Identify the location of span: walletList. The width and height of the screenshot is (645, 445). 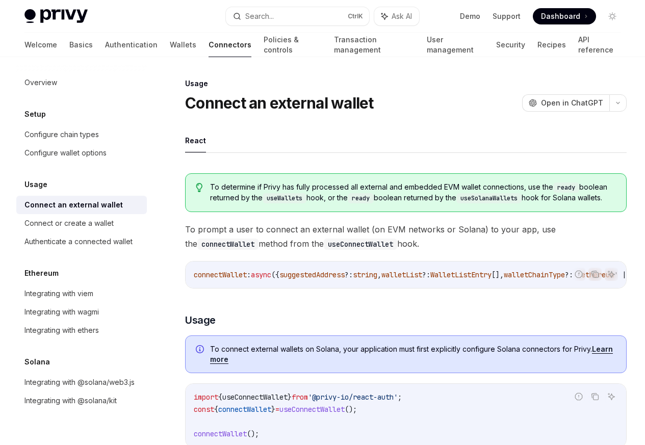
(402, 275).